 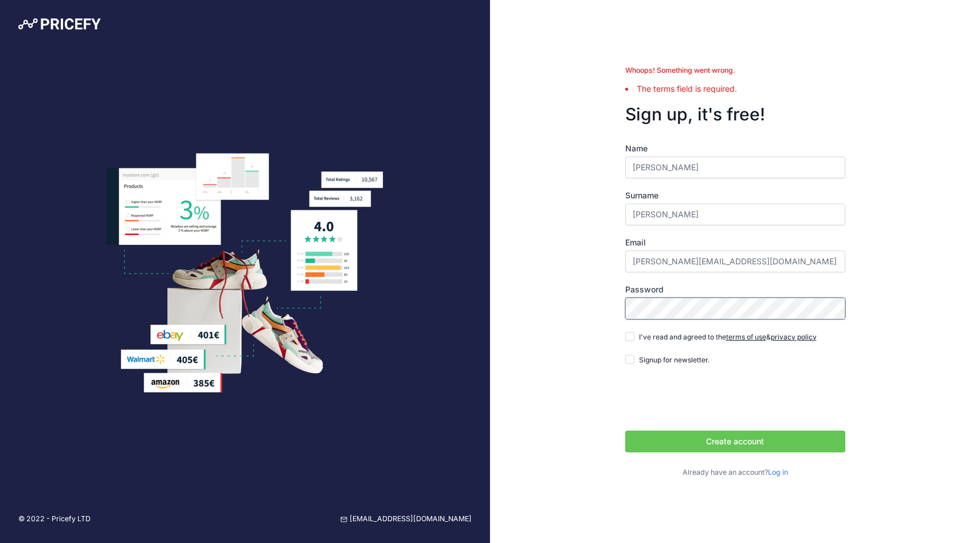 What do you see at coordinates (736, 473) in the screenshot?
I see `p: Already have an account?` at bounding box center [736, 473].